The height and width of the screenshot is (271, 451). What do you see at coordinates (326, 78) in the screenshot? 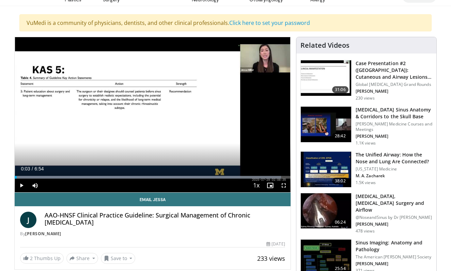
I see `img: 283069f7-db48-4020-b5ba-d883939bec3b.150x105_q85_crop-smart_upscale.jpg` at bounding box center [326, 78].